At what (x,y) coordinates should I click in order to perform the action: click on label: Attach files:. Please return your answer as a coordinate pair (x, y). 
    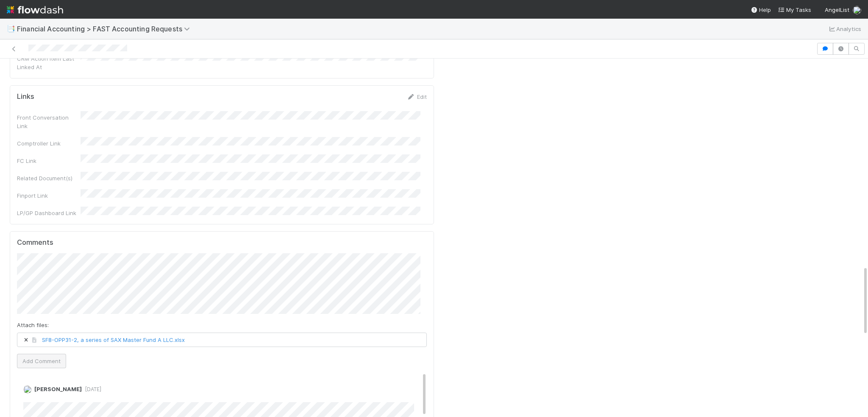
    Looking at the image, I should click on (32, 325).